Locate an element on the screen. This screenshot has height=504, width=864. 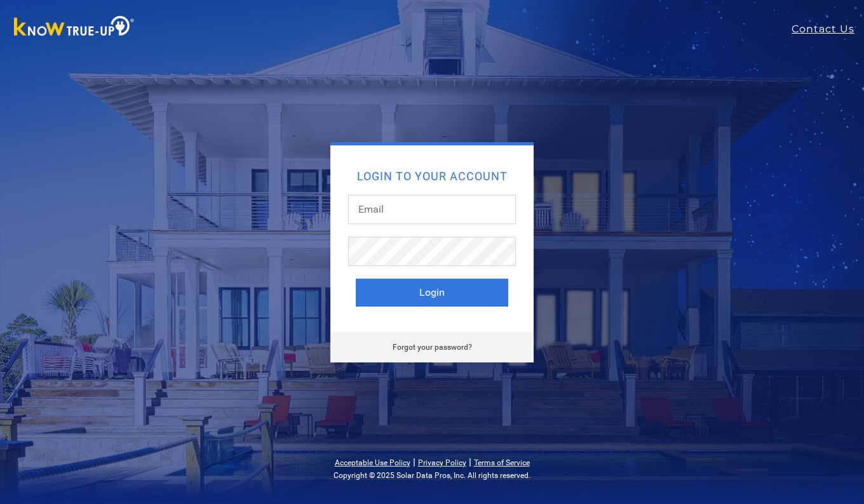
h2: Login to your account is located at coordinates (432, 177).